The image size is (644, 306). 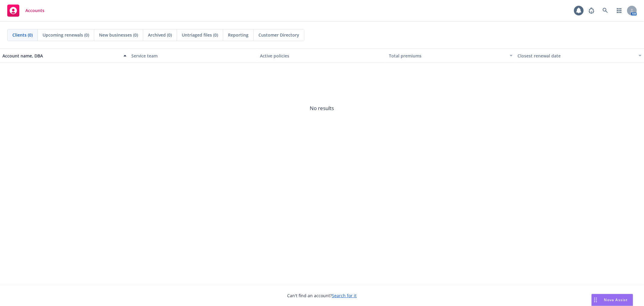 What do you see at coordinates (612, 300) in the screenshot?
I see `button: Nova Assist` at bounding box center [612, 300].